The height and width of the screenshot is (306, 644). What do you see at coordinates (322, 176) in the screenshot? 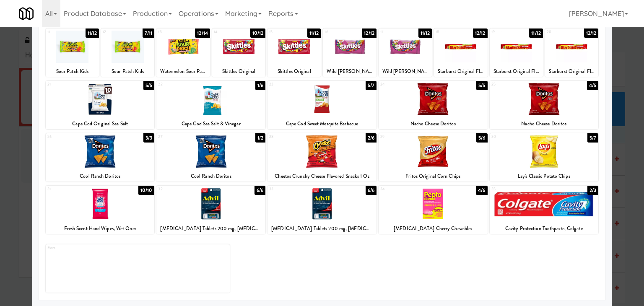
I see `div: Cheetos Crunchy Cheese Flavored Snacks 1 Oz` at bounding box center [322, 176].